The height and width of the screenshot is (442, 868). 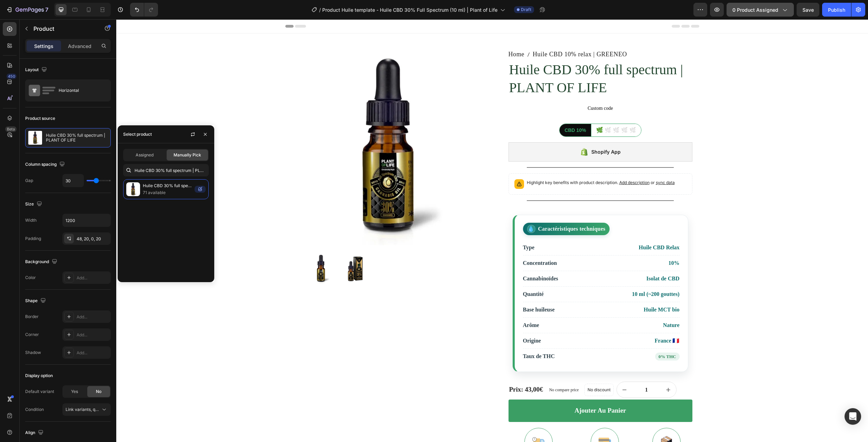 What do you see at coordinates (144, 10) in the screenshot?
I see `div: Undo/Redo` at bounding box center [144, 10].